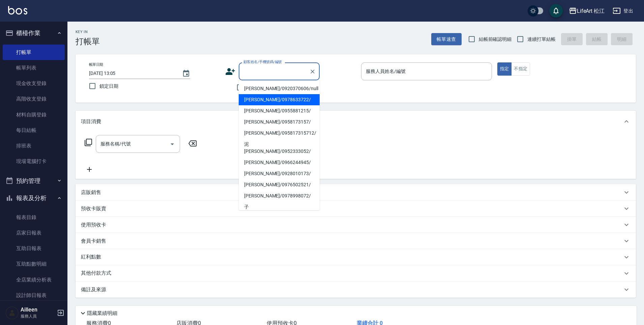  What do you see at coordinates (34, 198) in the screenshot?
I see `button: 報表及分析` at bounding box center [34, 198].